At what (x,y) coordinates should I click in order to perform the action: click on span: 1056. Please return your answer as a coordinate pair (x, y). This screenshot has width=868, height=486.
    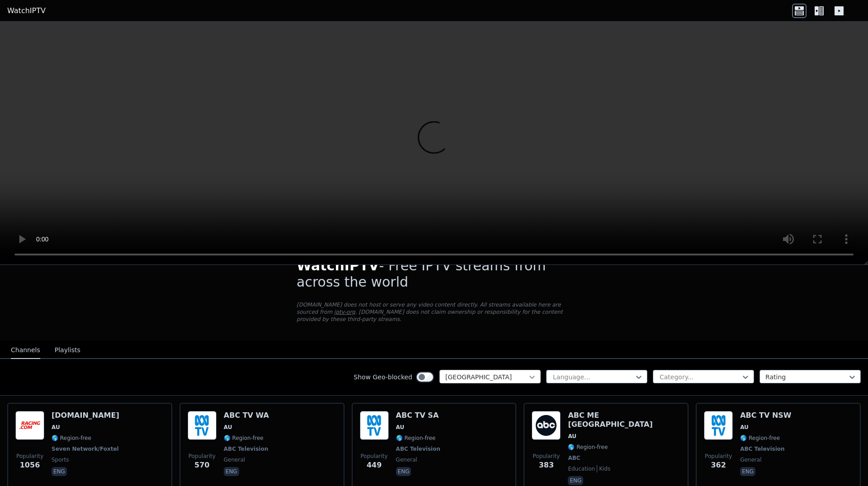
    Looking at the image, I should click on (30, 466).